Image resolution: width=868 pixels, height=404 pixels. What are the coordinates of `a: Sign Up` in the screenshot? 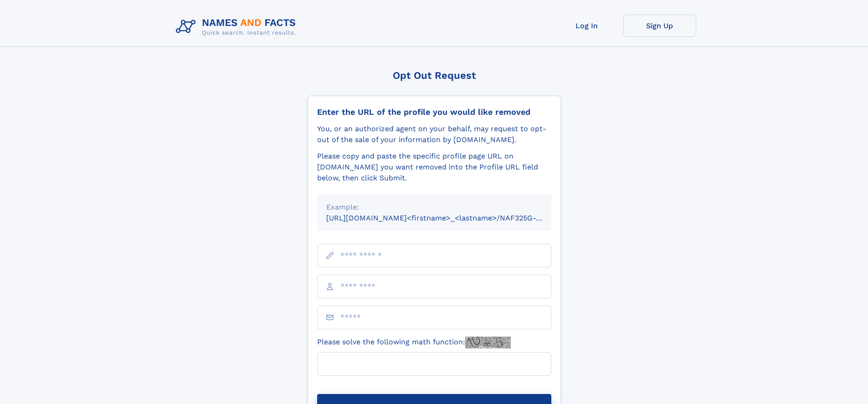 It's located at (660, 26).